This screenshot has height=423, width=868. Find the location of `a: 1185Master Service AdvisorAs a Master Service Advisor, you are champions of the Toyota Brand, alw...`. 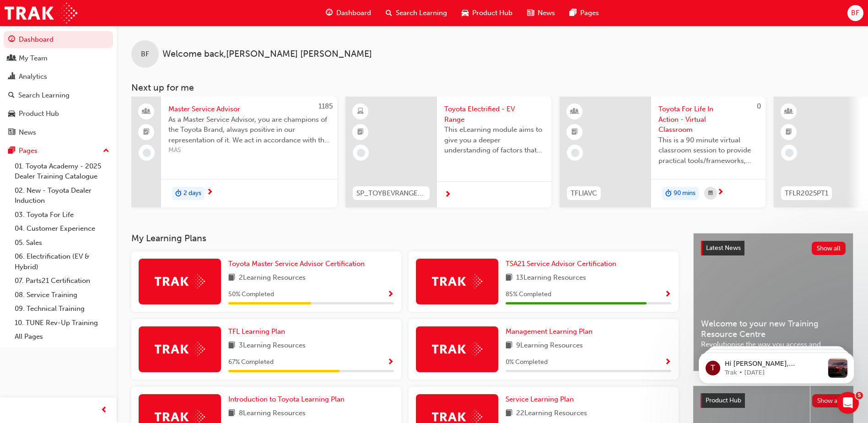

a: 1185Master Service AdvisorAs a Master Service Advisor, you are champions of the Toyota Brand, alw... is located at coordinates (234, 152).